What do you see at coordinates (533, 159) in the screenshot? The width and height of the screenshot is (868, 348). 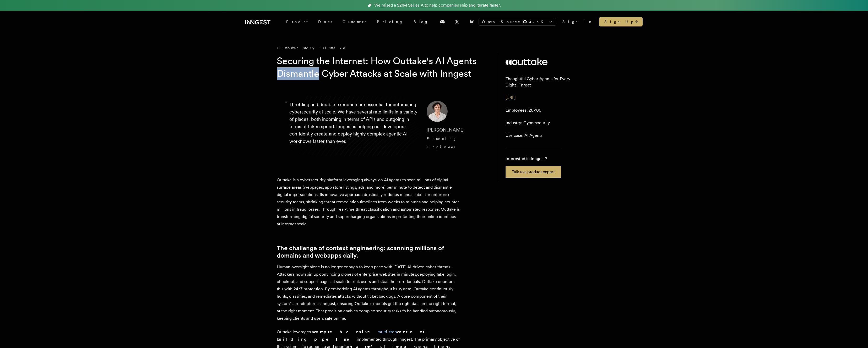 I see `p: Interested in Inngest?` at bounding box center [533, 159].